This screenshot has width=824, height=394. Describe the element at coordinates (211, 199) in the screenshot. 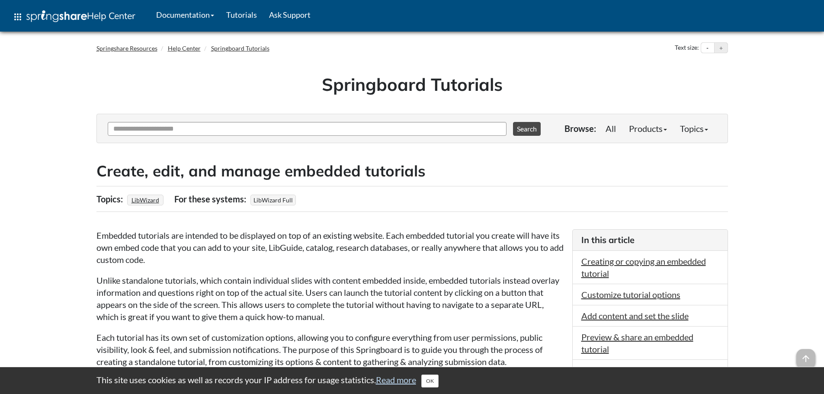

I see `div: For these systems:` at that location.